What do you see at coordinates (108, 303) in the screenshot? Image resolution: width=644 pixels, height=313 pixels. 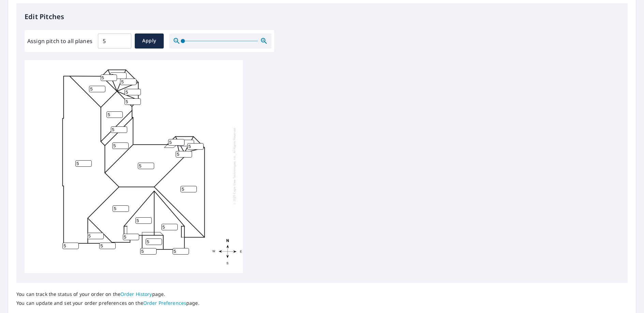 I see `p: You can update and set your order preferences on the page.` at bounding box center [108, 303].